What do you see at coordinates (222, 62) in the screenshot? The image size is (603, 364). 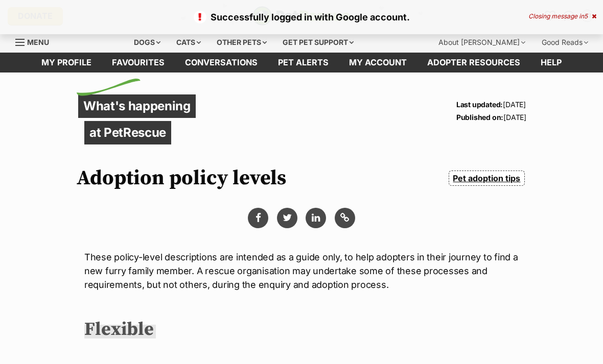 I see `a: conversations` at bounding box center [222, 62].